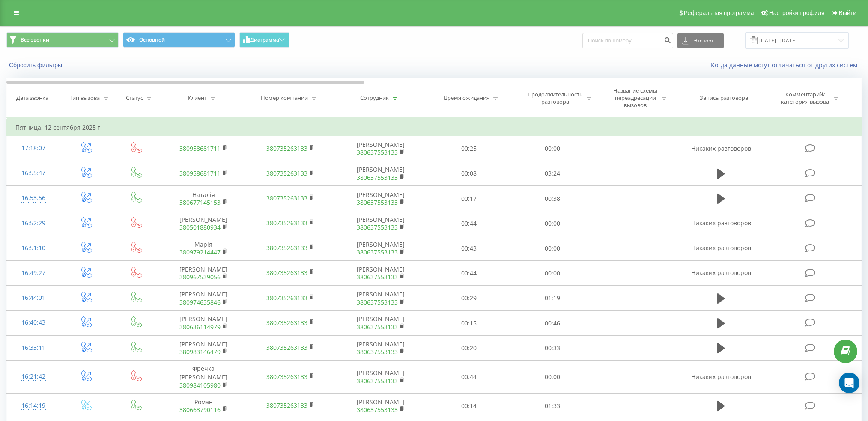  Describe the element at coordinates (33, 272) in the screenshot. I see `font: 16:49:27` at that location.